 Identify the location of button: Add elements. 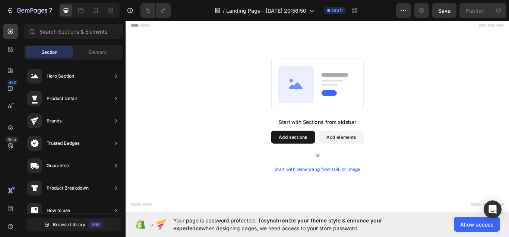
(251, 137).